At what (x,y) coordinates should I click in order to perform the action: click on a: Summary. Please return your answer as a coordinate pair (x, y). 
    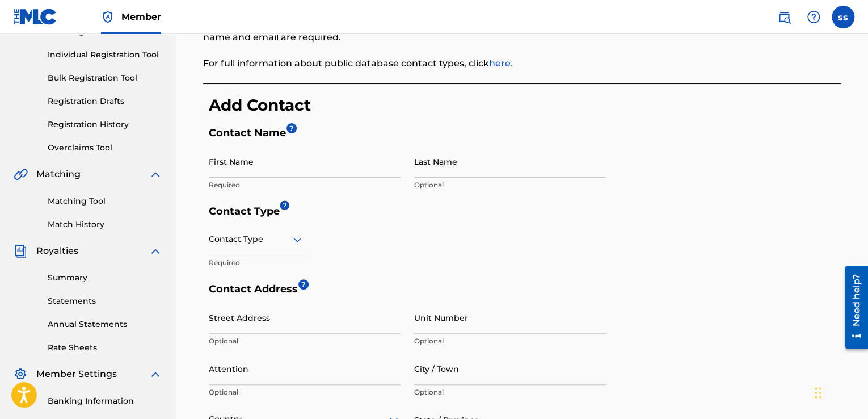
    Looking at the image, I should click on (105, 277).